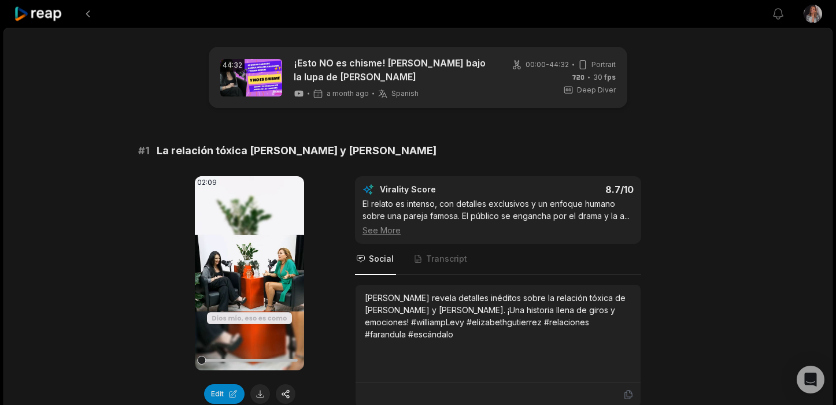 The height and width of the screenshot is (405, 836). Describe the element at coordinates (498, 230) in the screenshot. I see `div: See More` at that location.